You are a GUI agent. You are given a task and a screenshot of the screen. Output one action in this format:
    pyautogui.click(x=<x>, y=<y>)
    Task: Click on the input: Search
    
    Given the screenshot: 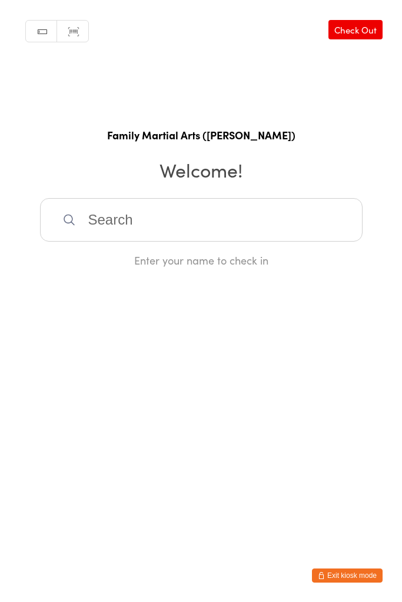 What is the action you would take?
    pyautogui.click(x=201, y=220)
    